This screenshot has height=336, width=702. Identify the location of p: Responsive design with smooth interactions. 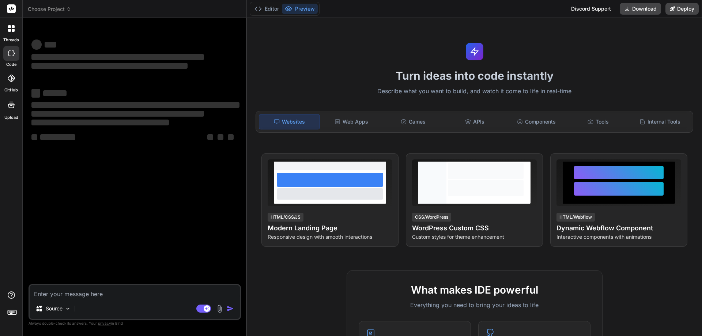
(330, 237).